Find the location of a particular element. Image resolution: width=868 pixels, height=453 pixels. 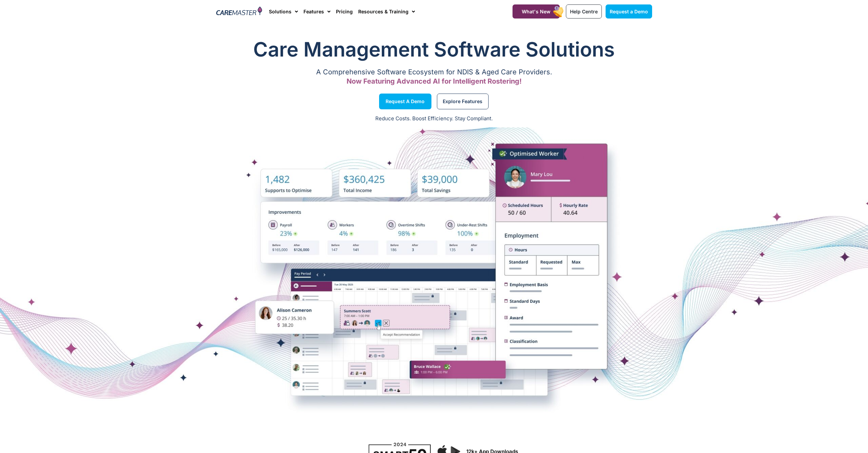

h1: Care Management Software Solutions is located at coordinates (434, 50).